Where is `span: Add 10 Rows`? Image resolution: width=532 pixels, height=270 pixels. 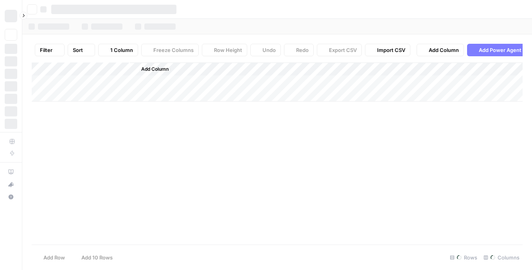 span: Add 10 Rows is located at coordinates (97, 258).